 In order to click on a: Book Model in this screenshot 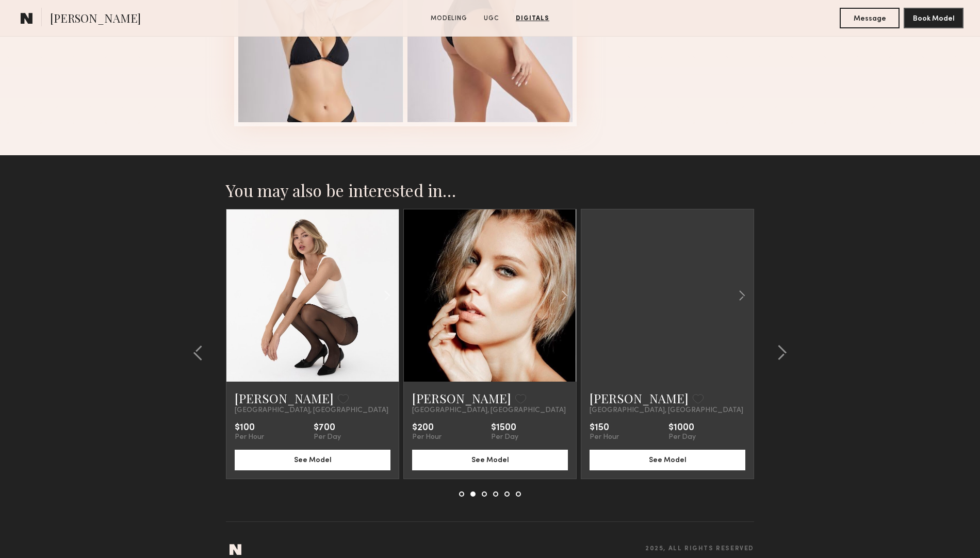, I will do `click(933, 17)`.